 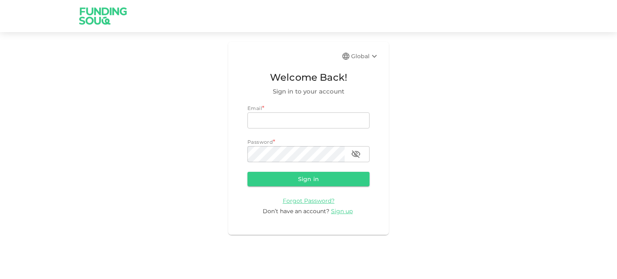 What do you see at coordinates (255, 108) in the screenshot?
I see `span: Email` at bounding box center [255, 108].